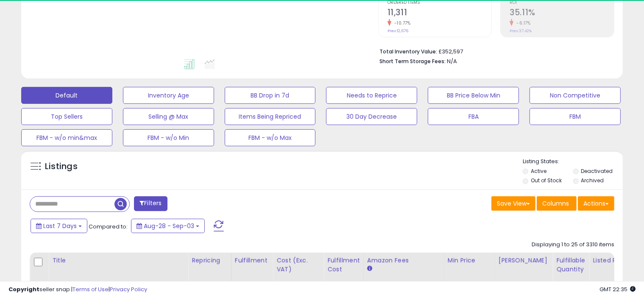 The height and width of the screenshot is (298, 644). I want to click on div: Fulfillment Cost, so click(343, 265).